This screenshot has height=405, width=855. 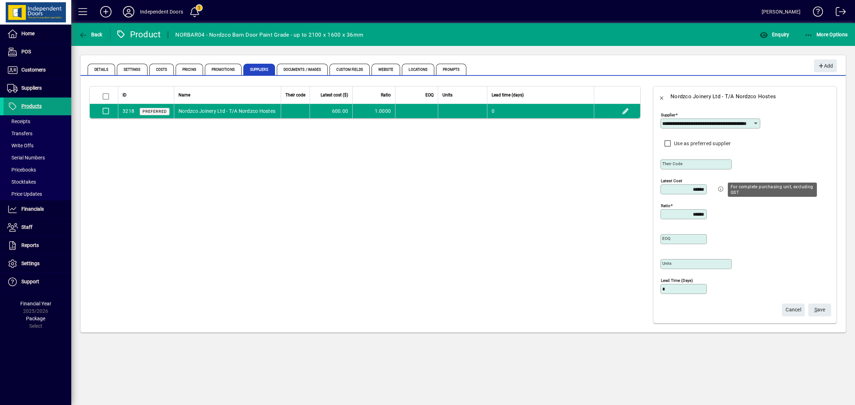 I want to click on div: For complete purchasing unit, excluding GST, so click(x=772, y=190).